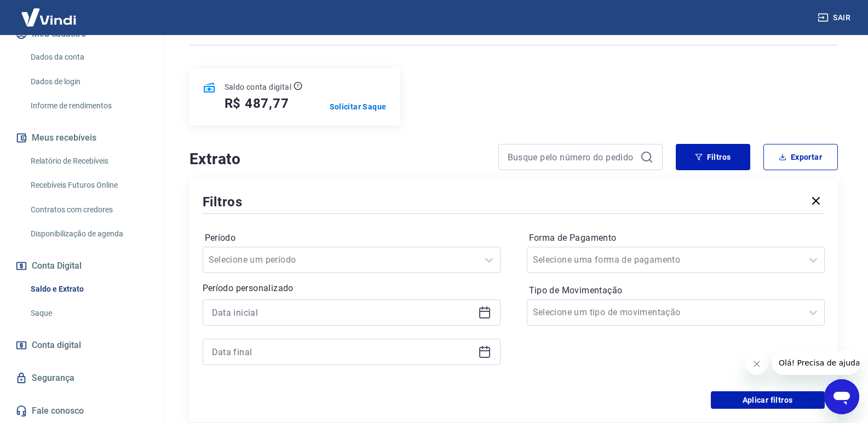  Describe the element at coordinates (835, 17) in the screenshot. I see `button: Sair` at that location.